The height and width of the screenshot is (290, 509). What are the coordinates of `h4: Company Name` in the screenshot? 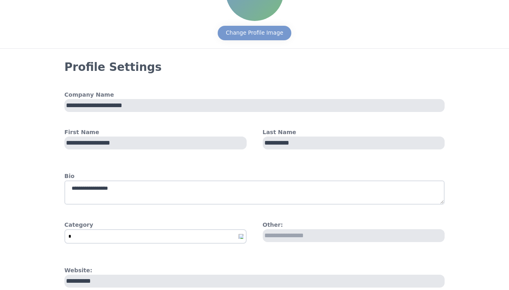 It's located at (255, 95).